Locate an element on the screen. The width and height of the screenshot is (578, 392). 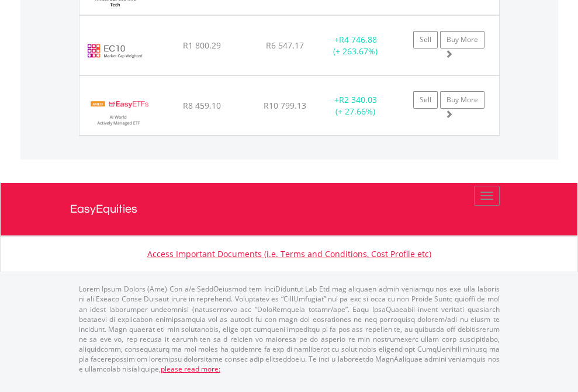
span: R8 459.10 is located at coordinates (202, 105).